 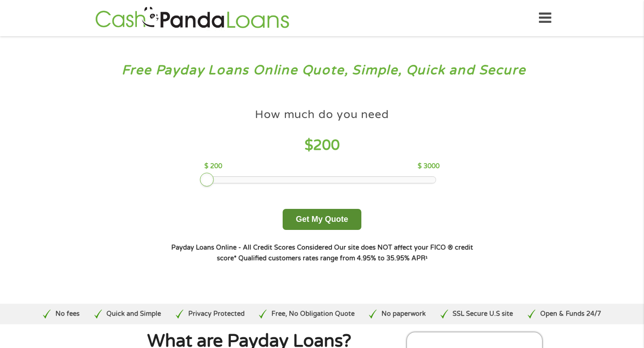 What do you see at coordinates (216, 314) in the screenshot?
I see `p: Privacy Protected` at bounding box center [216, 314].